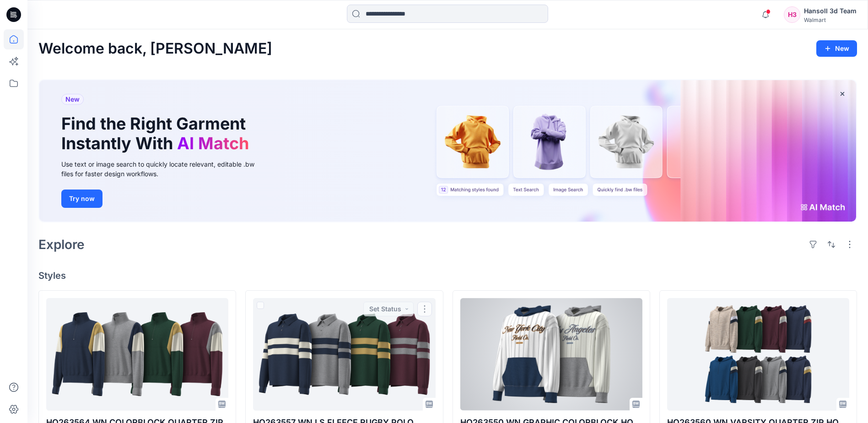  Describe the element at coordinates (830, 11) in the screenshot. I see `div: Hansoll 3d Team` at that location.